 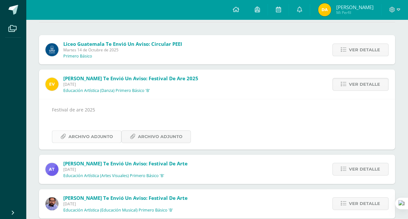 I want to click on span: Liceo Guatemala te envió un aviso: Circular PEEI, so click(x=123, y=44).